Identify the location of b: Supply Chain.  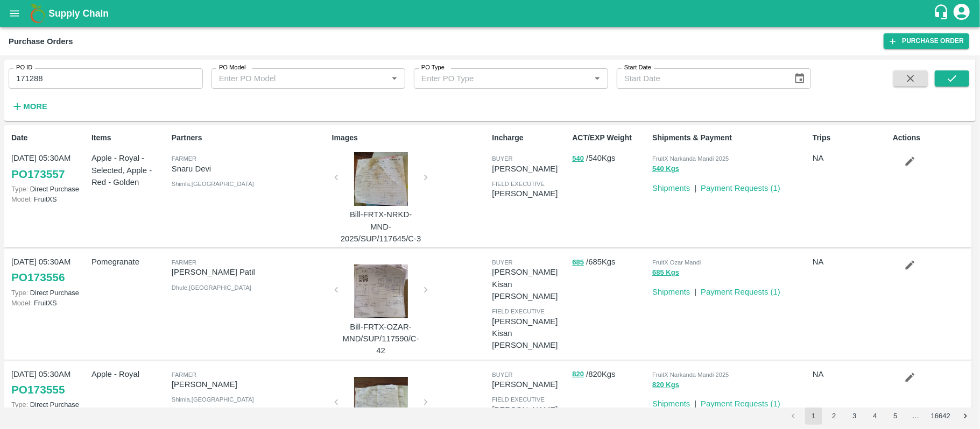
(79, 14).